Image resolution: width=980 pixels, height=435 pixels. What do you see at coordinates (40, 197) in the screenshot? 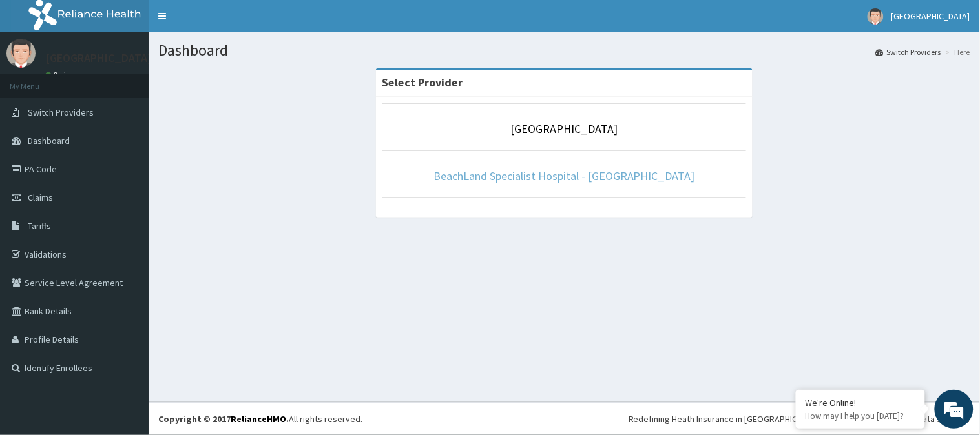
I see `span: Claims` at bounding box center [40, 197].